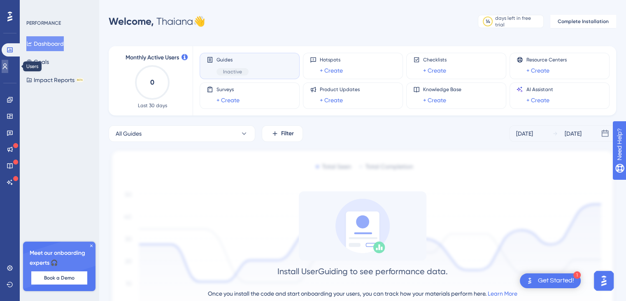 The height and width of the screenshot is (301, 626). What do you see at coordinates (556, 280) in the screenshot?
I see `div: Get Started!` at bounding box center [556, 280].